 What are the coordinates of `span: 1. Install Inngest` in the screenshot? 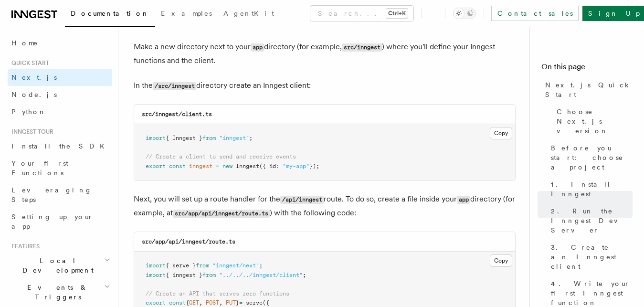 It's located at (591, 189).